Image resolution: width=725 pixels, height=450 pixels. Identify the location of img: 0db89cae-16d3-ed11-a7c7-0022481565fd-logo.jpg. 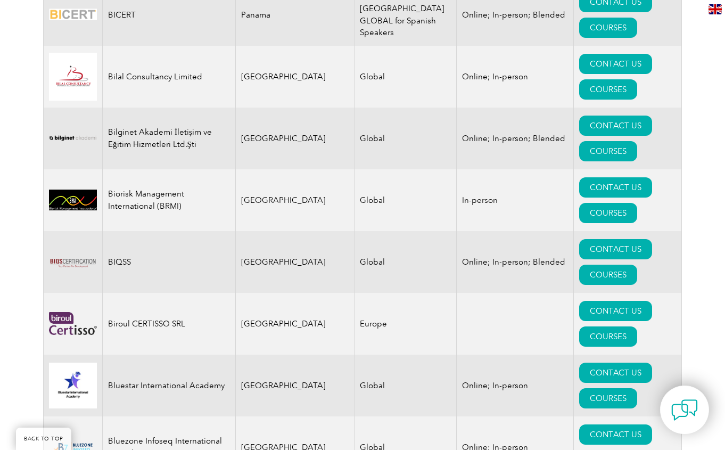
(73, 385).